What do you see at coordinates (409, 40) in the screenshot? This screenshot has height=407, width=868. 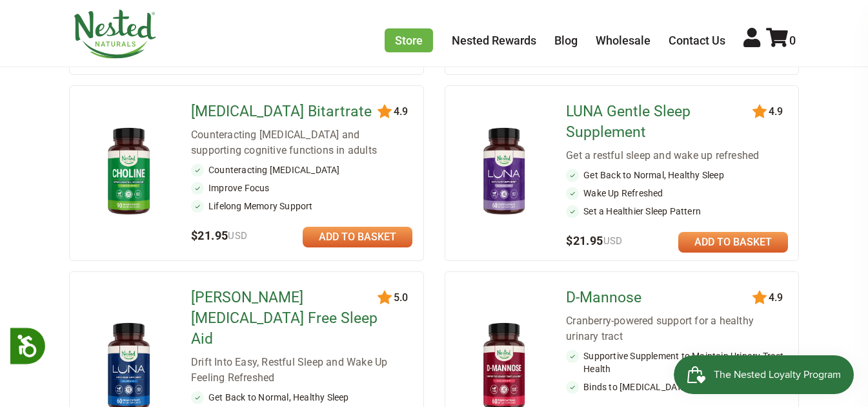 I see `a: Store` at bounding box center [409, 40].